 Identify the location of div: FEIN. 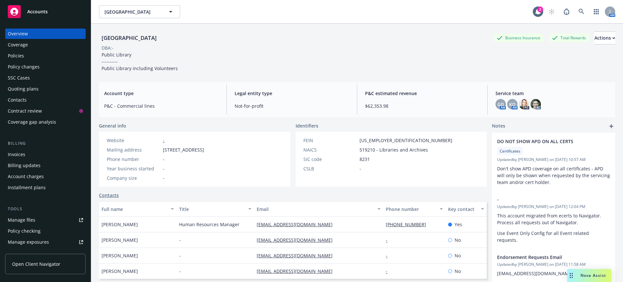
(330, 140).